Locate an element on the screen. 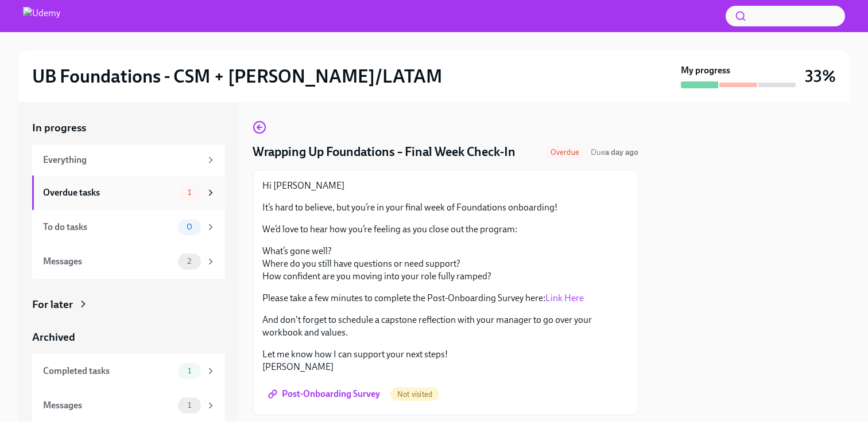 This screenshot has height=433, width=868. div: Overdue tasks is located at coordinates (108, 193).